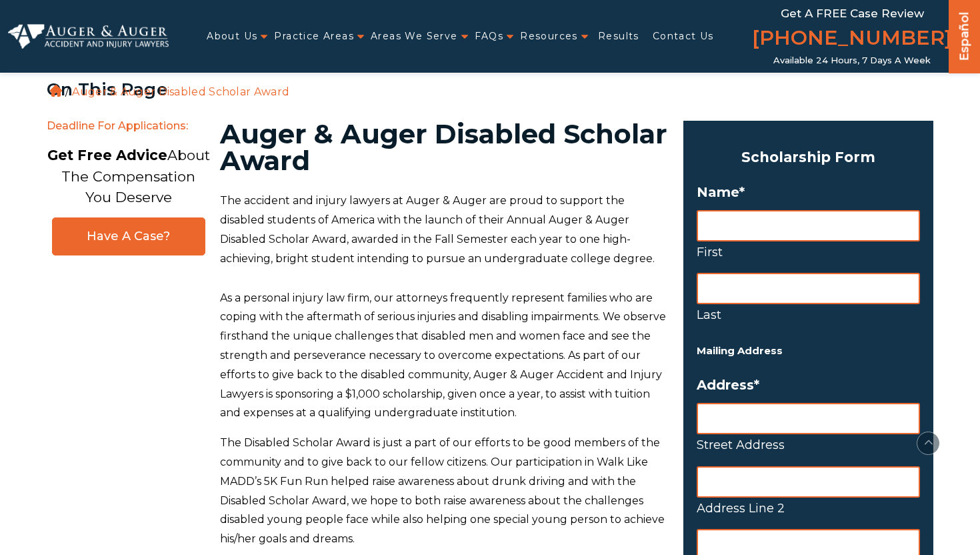 Image resolution: width=980 pixels, height=555 pixels. What do you see at coordinates (129, 237) in the screenshot?
I see `span: Have A Case?` at bounding box center [129, 237].